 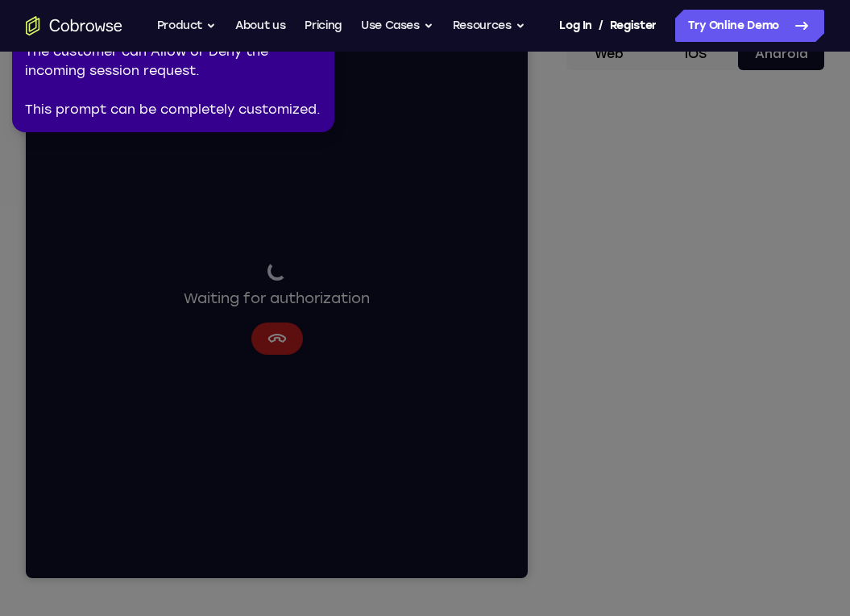 What do you see at coordinates (575, 26) in the screenshot?
I see `a: Log In` at bounding box center [575, 26].